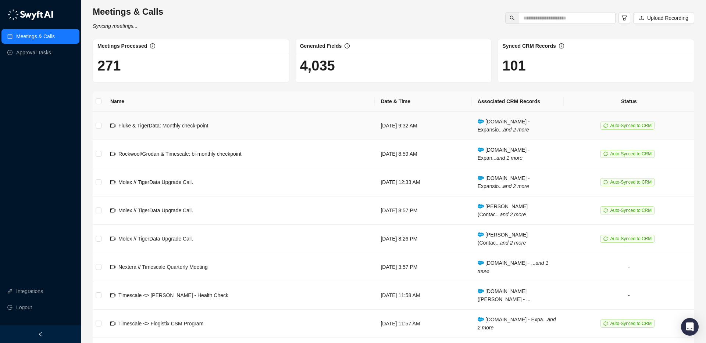 This screenshot has height=343, width=706. Describe the element at coordinates (642, 18) in the screenshot. I see `span: upload` at that location.